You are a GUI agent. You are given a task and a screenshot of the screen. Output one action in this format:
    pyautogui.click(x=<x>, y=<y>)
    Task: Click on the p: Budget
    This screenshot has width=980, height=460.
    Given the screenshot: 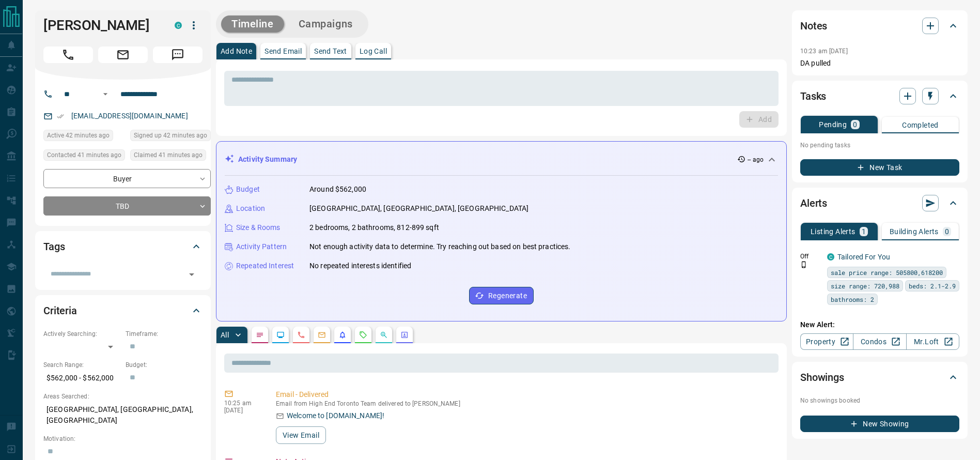 What is the action you would take?
    pyautogui.click(x=248, y=190)
    